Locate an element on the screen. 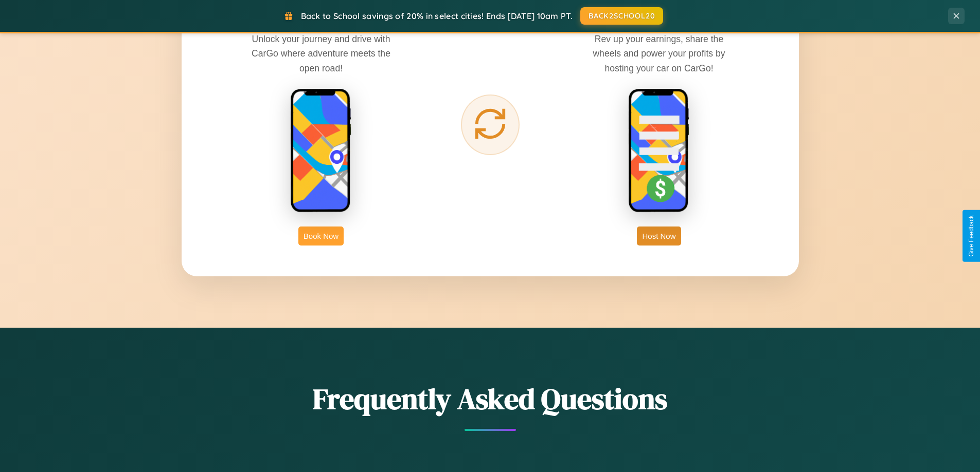 Image resolution: width=980 pixels, height=472 pixels. button: Book Now is located at coordinates (321, 236).